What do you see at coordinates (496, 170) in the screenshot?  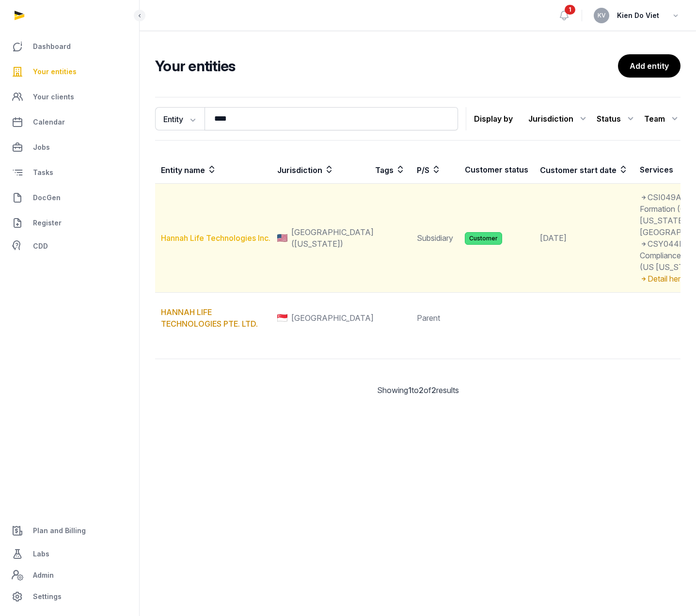 I see `th: Customer status` at bounding box center [496, 170].